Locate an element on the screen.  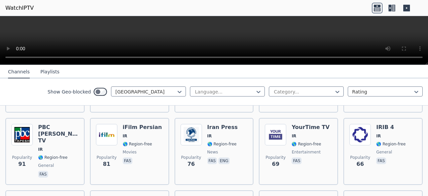
h6: YourTime TV is located at coordinates (310, 127).